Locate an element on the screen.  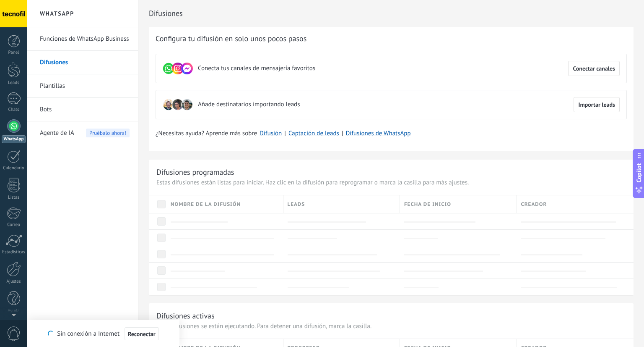
li: Difusiones is located at coordinates (83, 62).